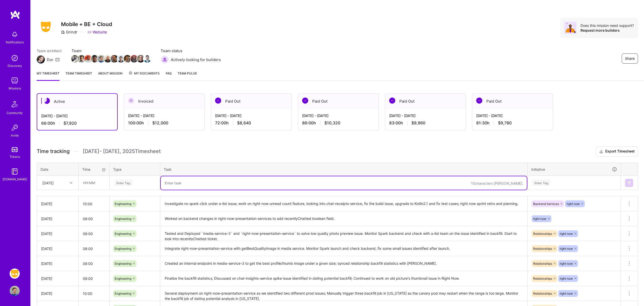  Describe the element at coordinates (15, 127) in the screenshot. I see `img: Invite` at that location.